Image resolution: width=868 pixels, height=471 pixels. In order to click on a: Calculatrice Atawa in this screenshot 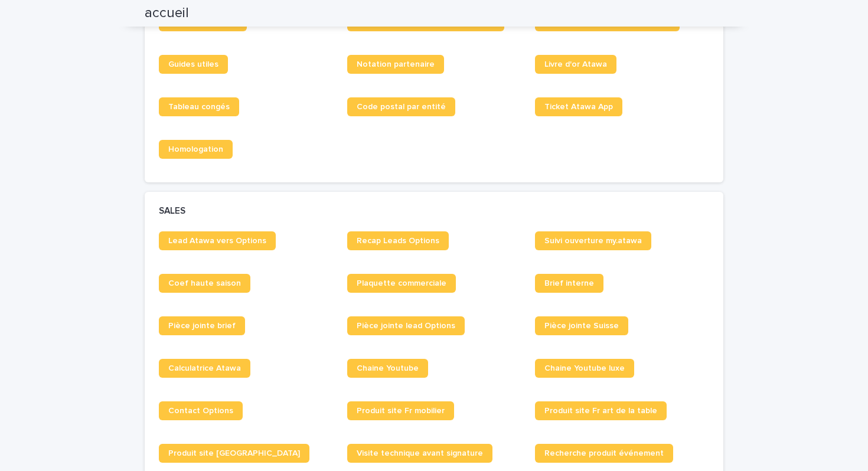, I will do `click(204, 369)`.